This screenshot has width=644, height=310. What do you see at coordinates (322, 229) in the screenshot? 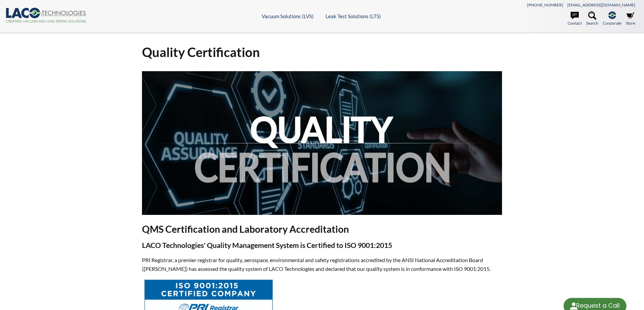
I see `h2: QMS Certification and Laboratory Accreditation` at bounding box center [322, 229].